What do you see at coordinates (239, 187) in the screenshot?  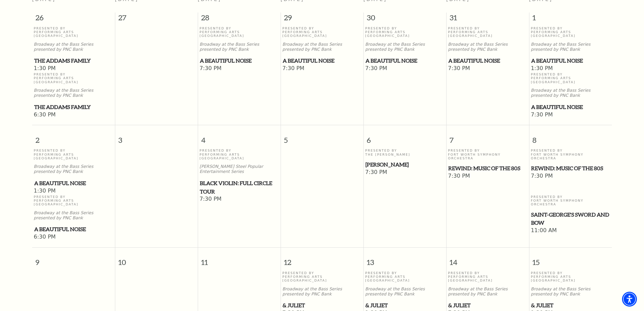 I see `a: Black Violin: Full Circle Tour` at bounding box center [239, 187].